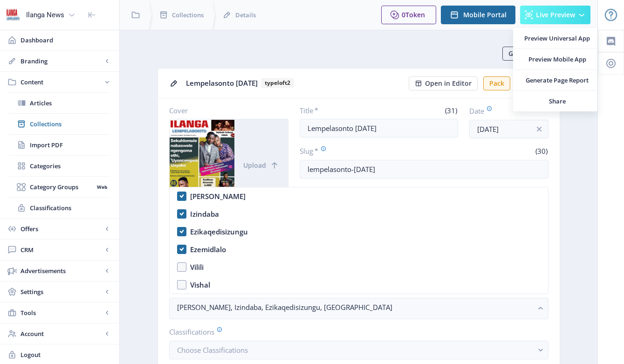  I want to click on span: (30), so click(541, 151).